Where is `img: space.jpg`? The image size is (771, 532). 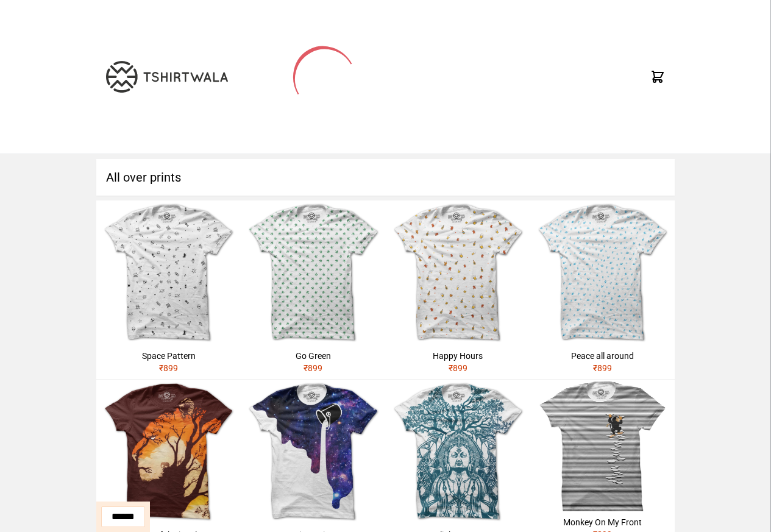 img: space.jpg is located at coordinates (168, 272).